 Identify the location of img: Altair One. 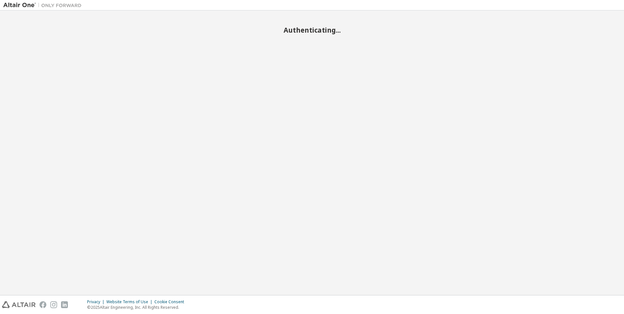
(44, 5).